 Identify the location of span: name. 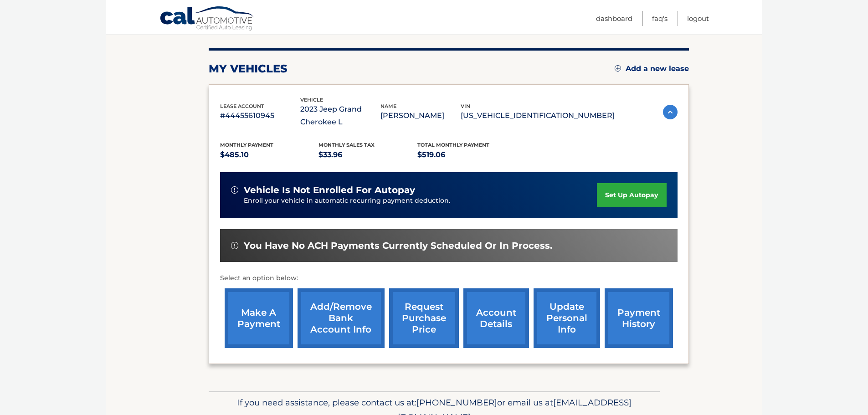
(389, 106).